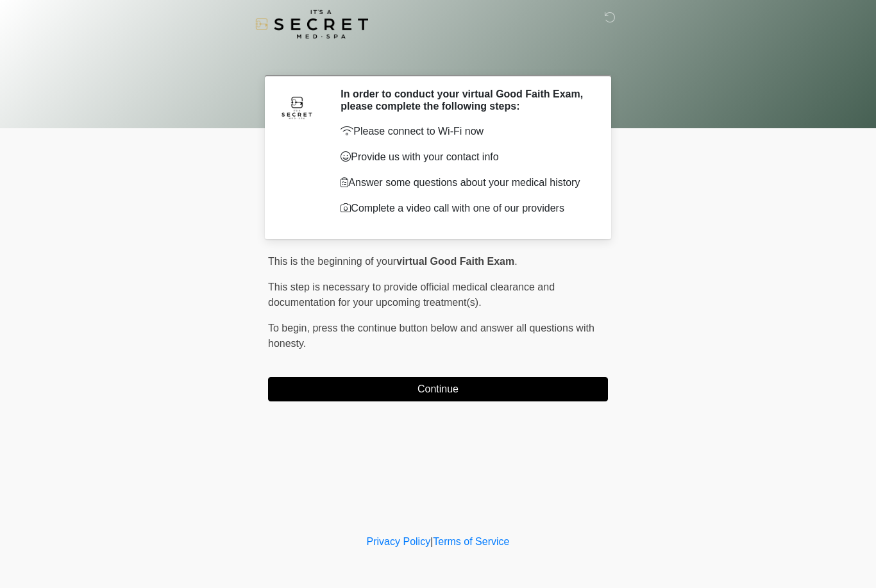 This screenshot has height=588, width=876. Describe the element at coordinates (290, 328) in the screenshot. I see `span: To begin,` at that location.